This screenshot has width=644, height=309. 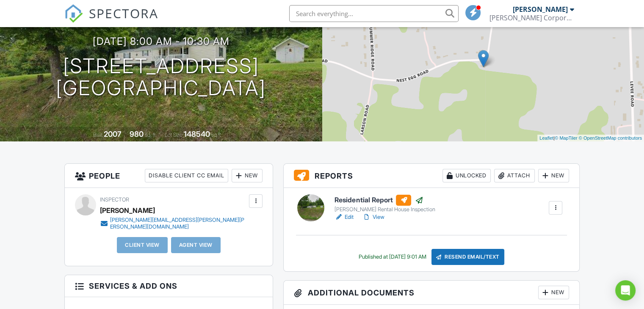 What do you see at coordinates (467, 176) in the screenshot?
I see `div: Unlocked` at bounding box center [467, 176].